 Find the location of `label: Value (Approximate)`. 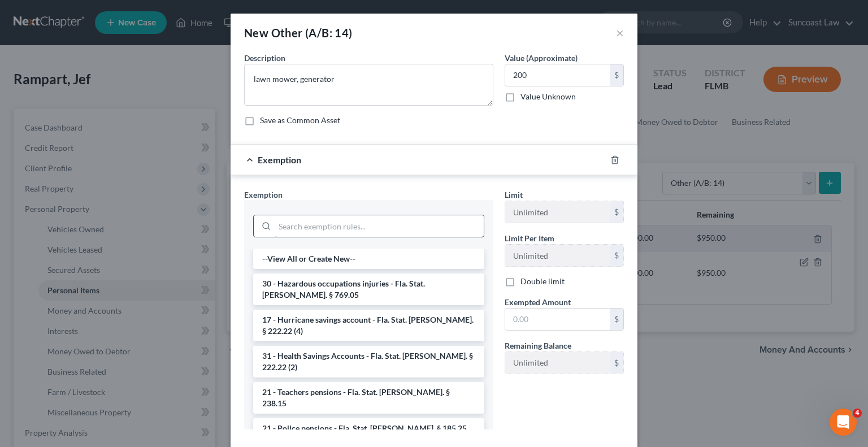

label: Value (Approximate) is located at coordinates (541, 58).